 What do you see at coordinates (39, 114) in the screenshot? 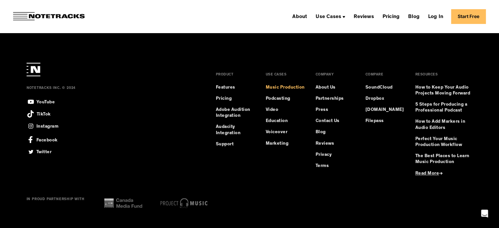
I see `a: TikTok` at bounding box center [39, 114].